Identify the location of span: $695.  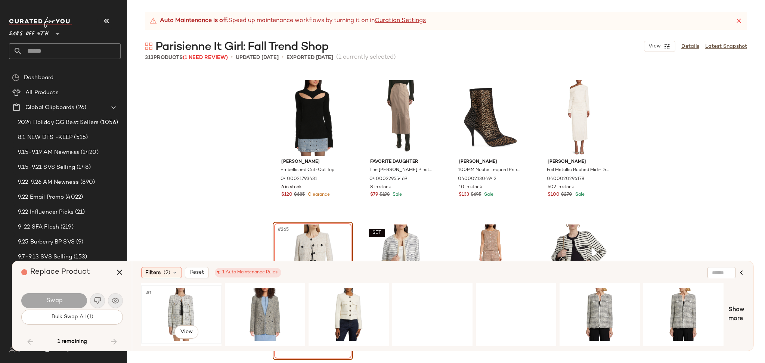
(476, 195).